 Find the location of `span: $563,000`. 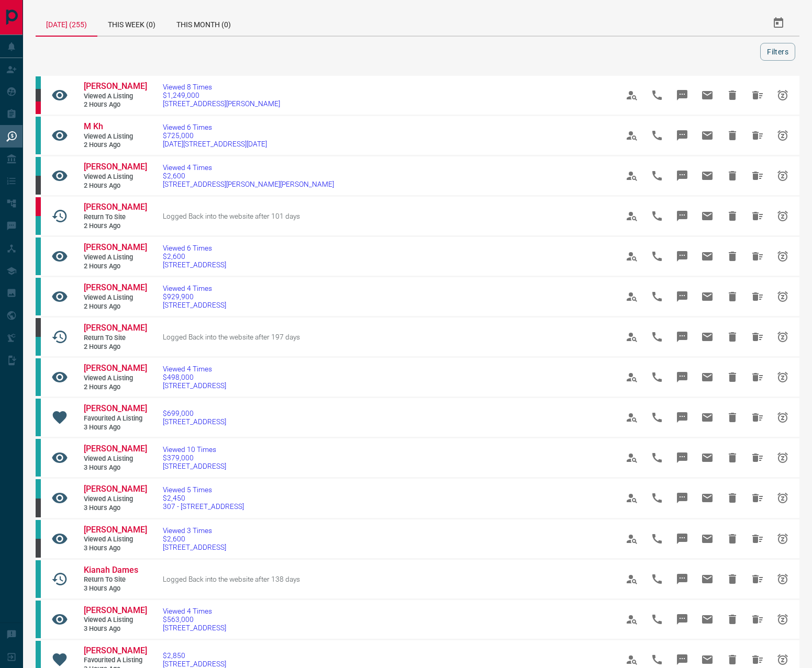

span: $563,000 is located at coordinates (194, 619).